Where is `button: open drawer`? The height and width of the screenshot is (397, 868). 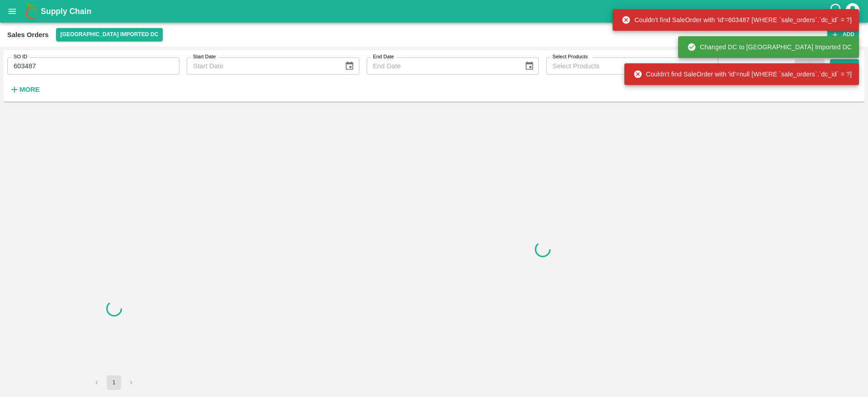 button: open drawer is located at coordinates (13, 12).